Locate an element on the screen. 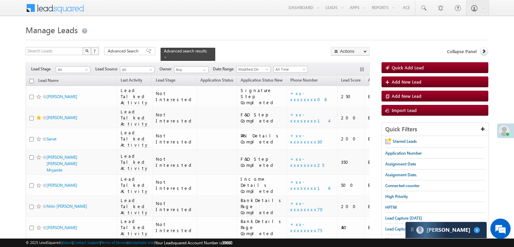 The height and width of the screenshot is (247, 514). input: Type to Search is located at coordinates (191, 70).